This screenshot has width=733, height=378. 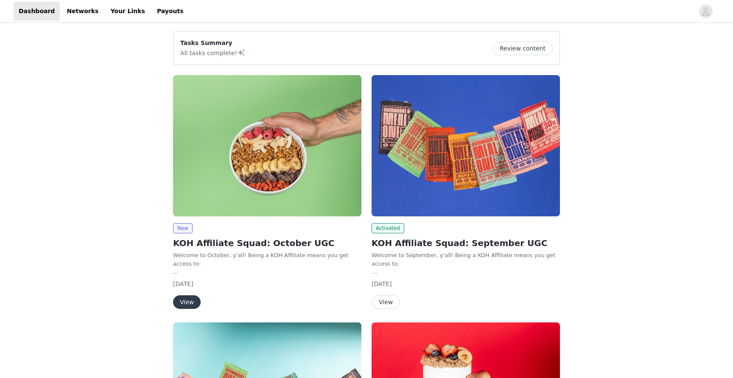 I want to click on h2: KOH Affiliate Squad: October UGC, so click(x=267, y=243).